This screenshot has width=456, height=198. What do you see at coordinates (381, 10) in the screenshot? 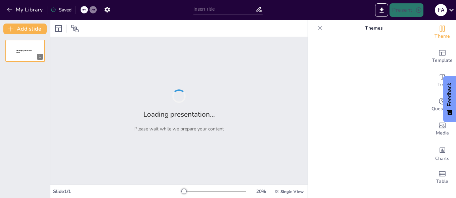
I see `button: Export to PowerPoint` at bounding box center [381, 10].